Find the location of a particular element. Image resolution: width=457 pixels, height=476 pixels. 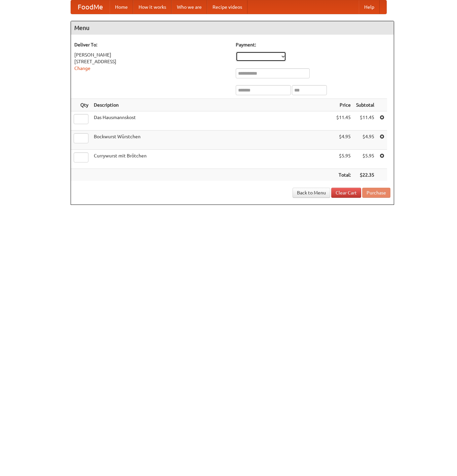

th: Description is located at coordinates (212, 105).